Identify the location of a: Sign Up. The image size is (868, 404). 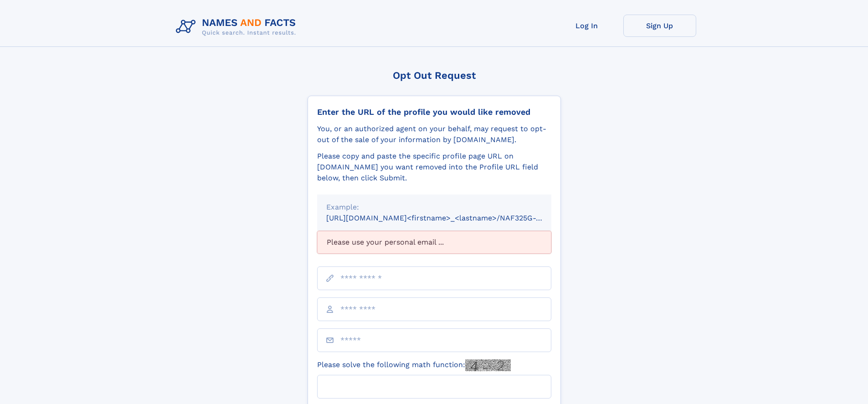
(659, 25).